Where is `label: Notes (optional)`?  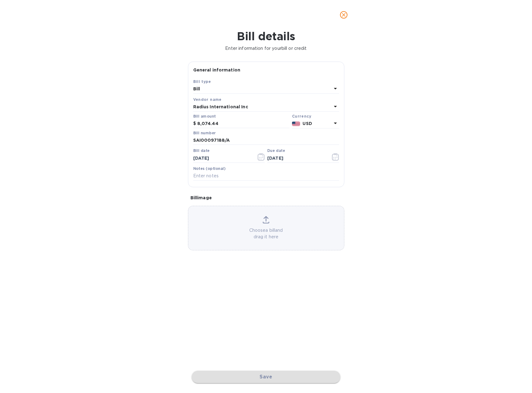
label: Notes (optional) is located at coordinates (209, 169).